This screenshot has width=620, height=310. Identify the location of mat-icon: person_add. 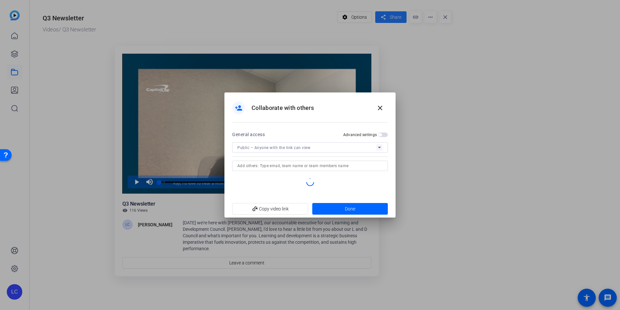
(239, 108).